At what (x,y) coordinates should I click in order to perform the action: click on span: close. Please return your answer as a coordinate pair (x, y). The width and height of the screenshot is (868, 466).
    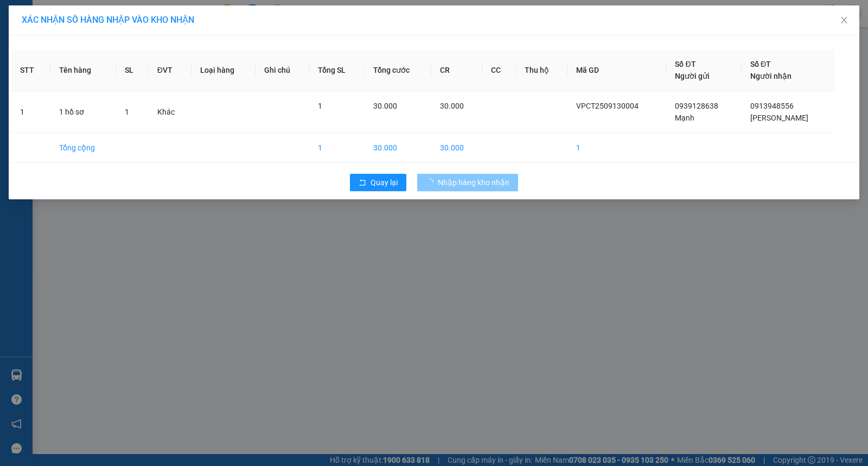
    Looking at the image, I should click on (844, 20).